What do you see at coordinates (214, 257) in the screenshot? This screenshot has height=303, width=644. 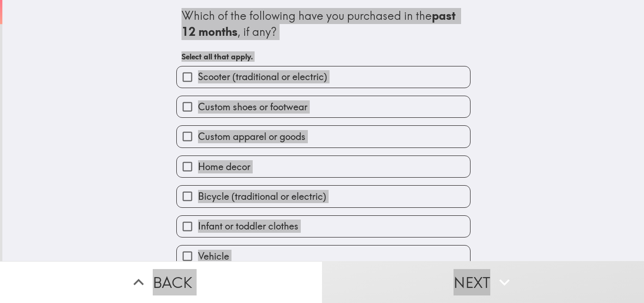 I see `span: Vehicle` at bounding box center [214, 257].